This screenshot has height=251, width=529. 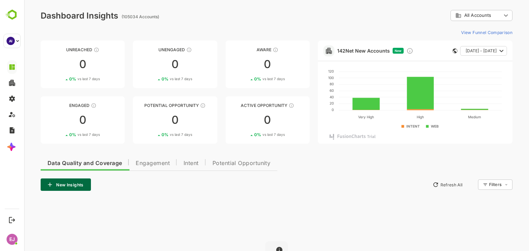 What do you see at coordinates (151, 64) in the screenshot?
I see `a: UnengagedThese accounts have not shown enough engagement and need nurturing00%vs last 7 days` at bounding box center [151, 64].